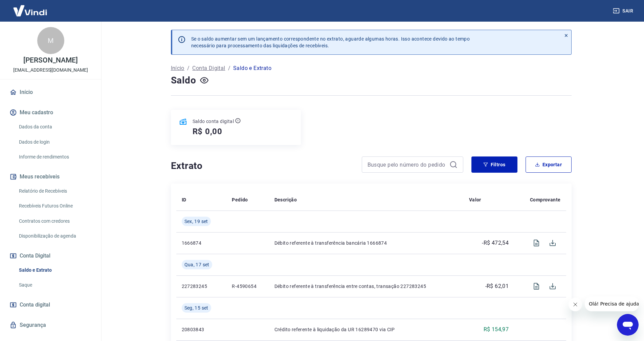  I want to click on div: M, so click(51, 40).